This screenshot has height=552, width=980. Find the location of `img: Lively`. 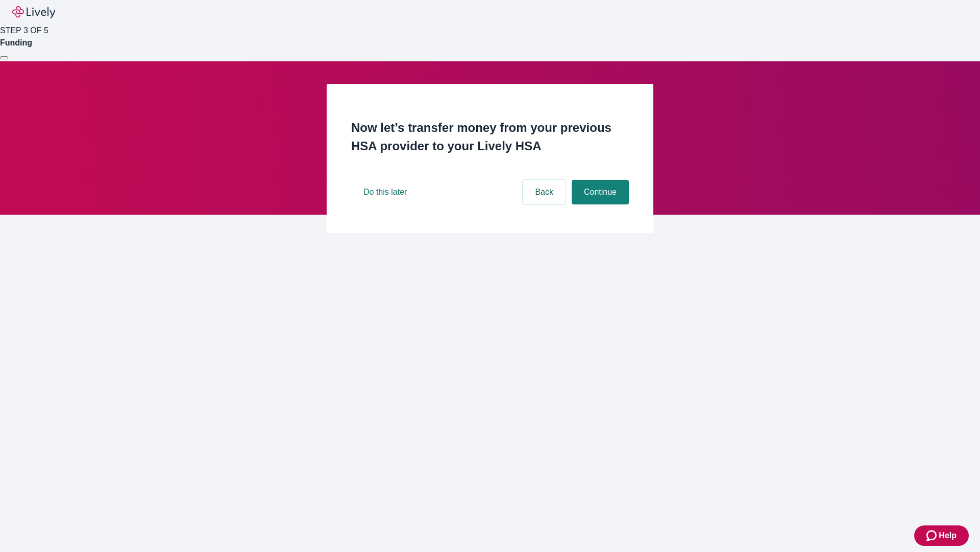

img: Lively is located at coordinates (34, 13).